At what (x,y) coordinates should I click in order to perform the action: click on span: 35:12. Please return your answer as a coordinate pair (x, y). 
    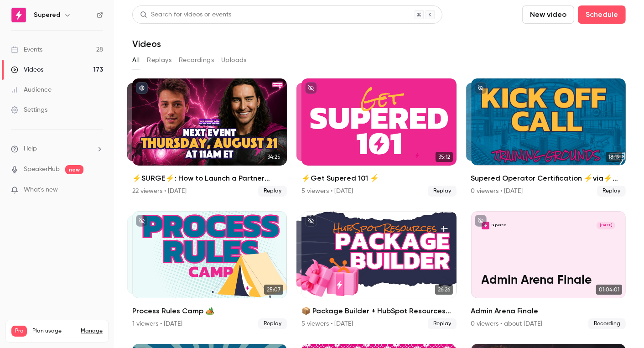
    Looking at the image, I should click on (444, 157).